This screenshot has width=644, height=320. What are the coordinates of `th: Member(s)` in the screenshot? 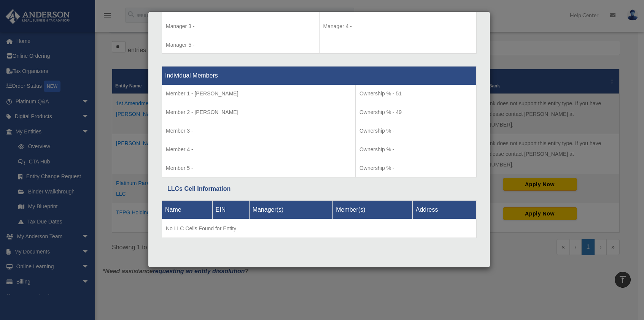 It's located at (373, 209).